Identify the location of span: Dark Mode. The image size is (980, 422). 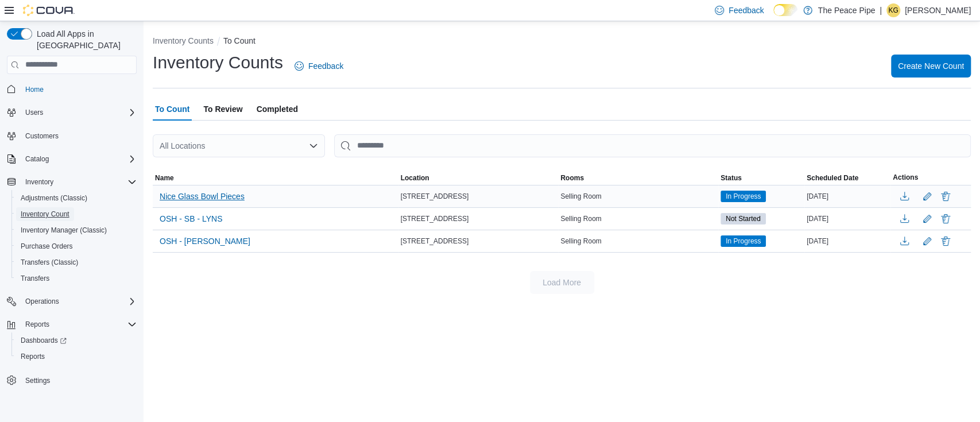
(773, 16).